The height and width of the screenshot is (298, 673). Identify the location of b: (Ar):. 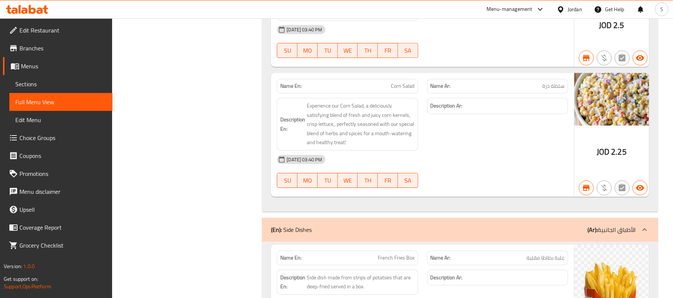
(592, 230).